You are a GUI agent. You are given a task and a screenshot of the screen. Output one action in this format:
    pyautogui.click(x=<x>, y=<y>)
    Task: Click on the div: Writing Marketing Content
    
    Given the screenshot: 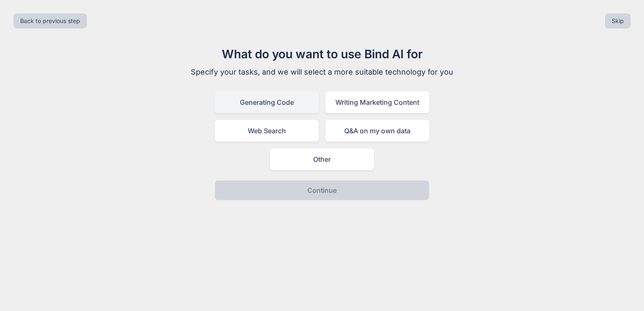 What is the action you would take?
    pyautogui.click(x=377, y=102)
    